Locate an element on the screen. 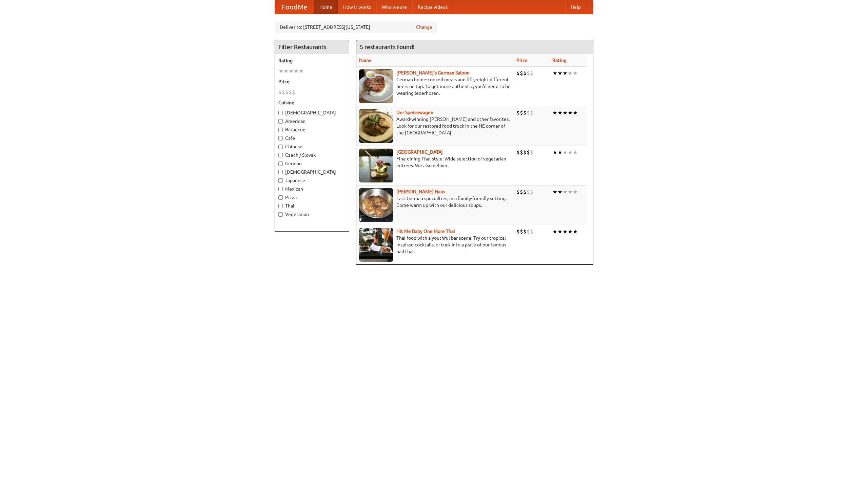 This screenshot has width=868, height=479. input: Czech / Slovak is located at coordinates (280, 155).